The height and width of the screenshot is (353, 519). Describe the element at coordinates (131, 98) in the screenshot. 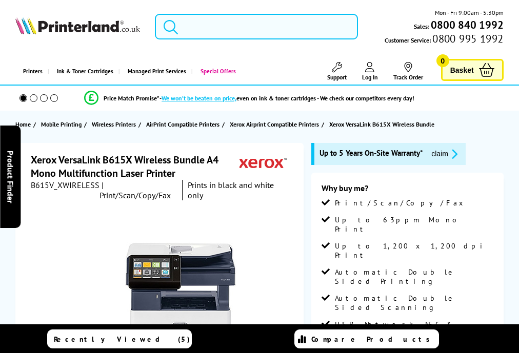

I see `span: Price Match Promise*` at that location.